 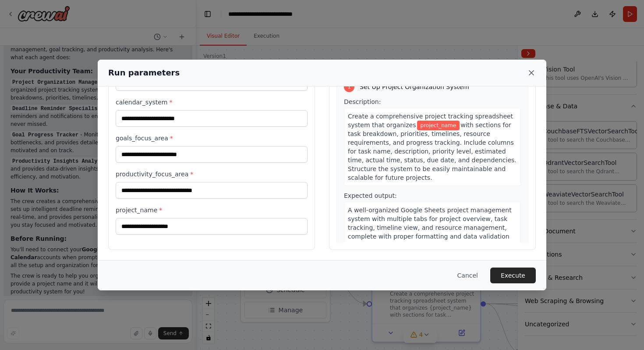 What do you see at coordinates (144, 73) in the screenshot?
I see `h2: Run parameters` at bounding box center [144, 73].